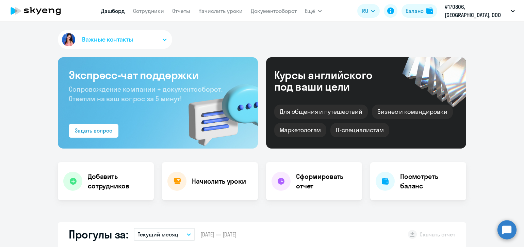 The image size is (524, 247). What do you see at coordinates (148, 11) in the screenshot?
I see `a: Сотрудники` at bounding box center [148, 11].